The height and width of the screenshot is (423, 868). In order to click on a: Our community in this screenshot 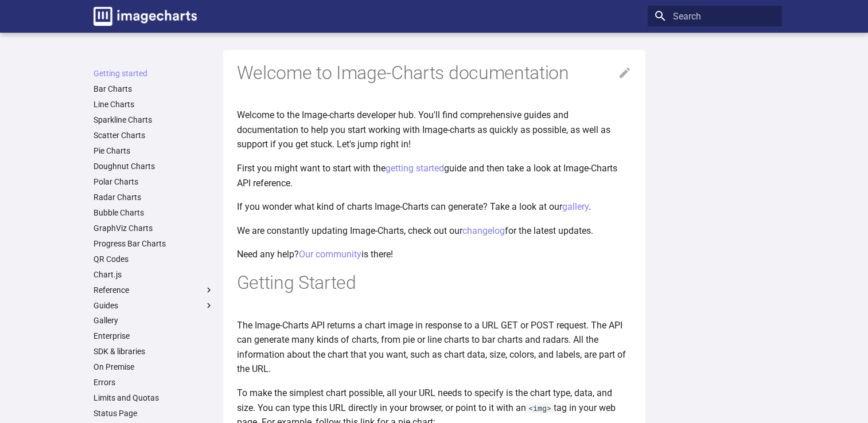, I will do `click(330, 254)`.